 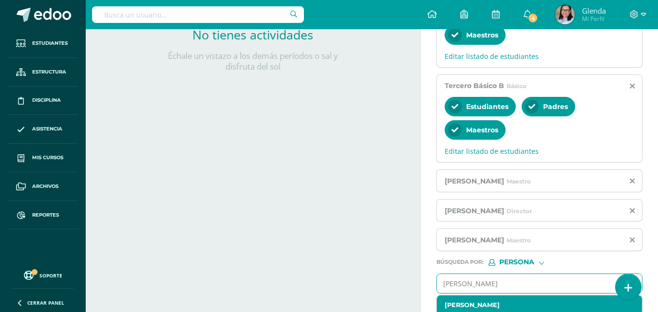 What do you see at coordinates (517, 262) in the screenshot?
I see `span: Persona` at bounding box center [517, 262].